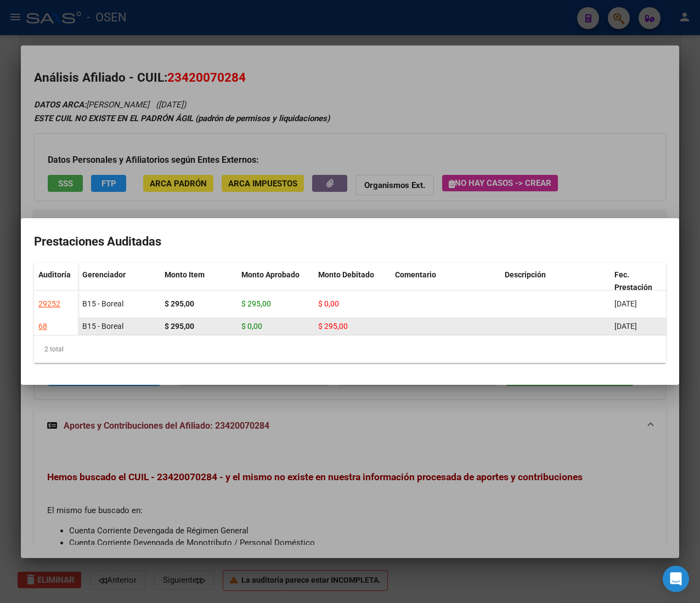 The height and width of the screenshot is (603, 700). Describe the element at coordinates (56, 286) in the screenshot. I see `datatable-header-cell: Auditoría` at that location.